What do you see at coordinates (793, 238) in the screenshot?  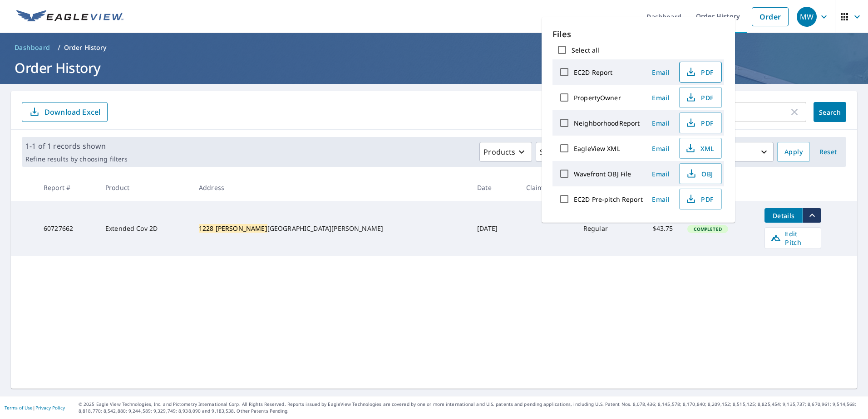 I see `span: Edit Pitch` at bounding box center [793, 238].